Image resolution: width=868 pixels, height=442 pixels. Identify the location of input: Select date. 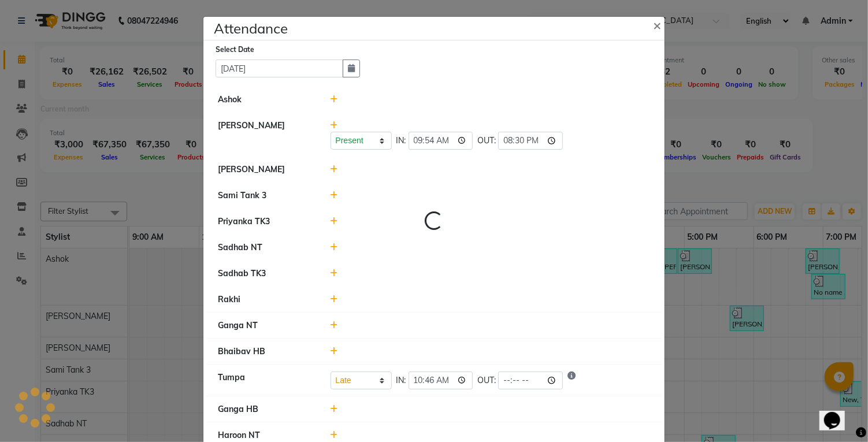
(279, 68).